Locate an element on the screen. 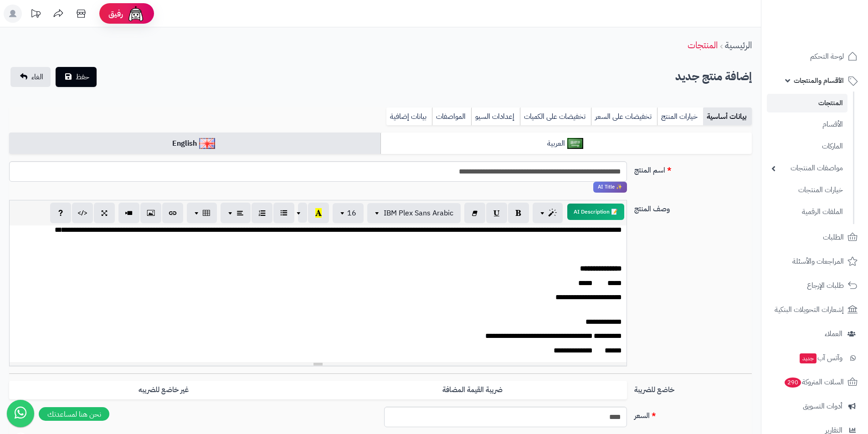 The height and width of the screenshot is (434, 868). a: الماركات is located at coordinates (806, 146).